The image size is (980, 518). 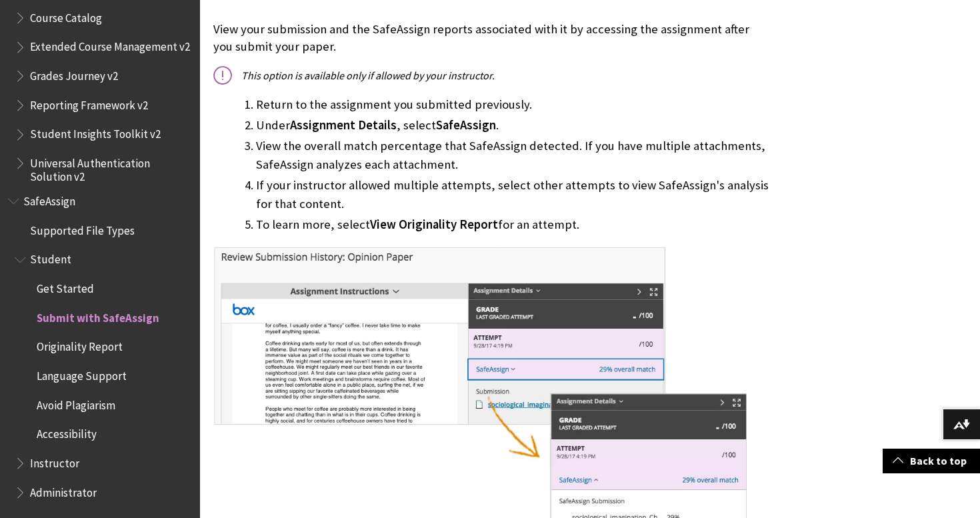 What do you see at coordinates (110, 167) in the screenshot?
I see `span: Universal Authentication Solution v2` at bounding box center [110, 167].